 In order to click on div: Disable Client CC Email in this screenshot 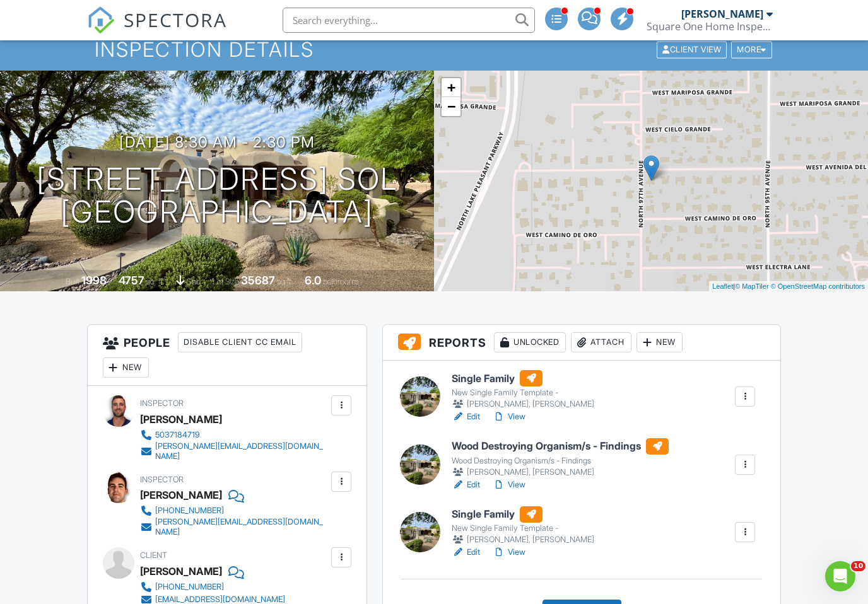, I will do `click(240, 343)`.